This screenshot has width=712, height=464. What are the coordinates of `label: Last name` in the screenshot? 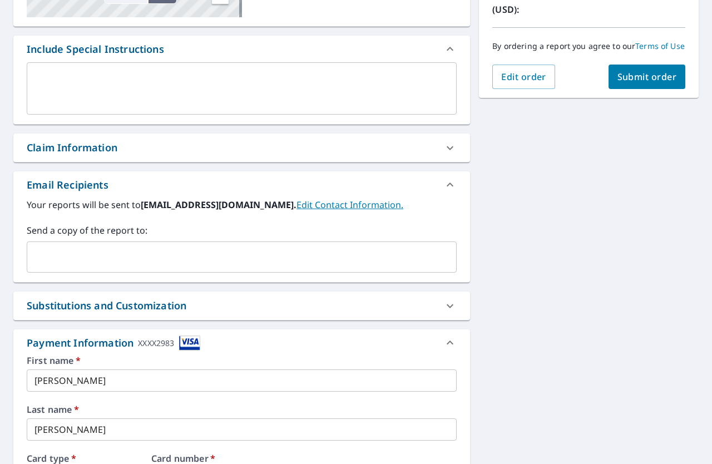 It's located at (241, 410).